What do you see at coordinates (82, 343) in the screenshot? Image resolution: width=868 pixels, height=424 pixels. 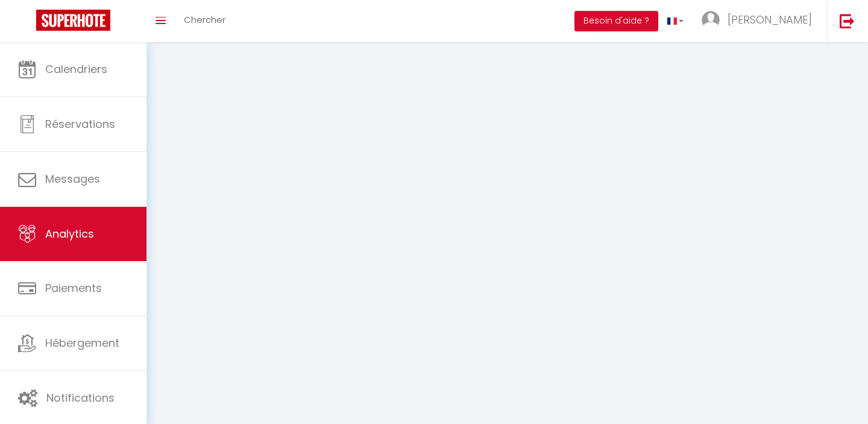 I see `span: Hébergement` at bounding box center [82, 343].